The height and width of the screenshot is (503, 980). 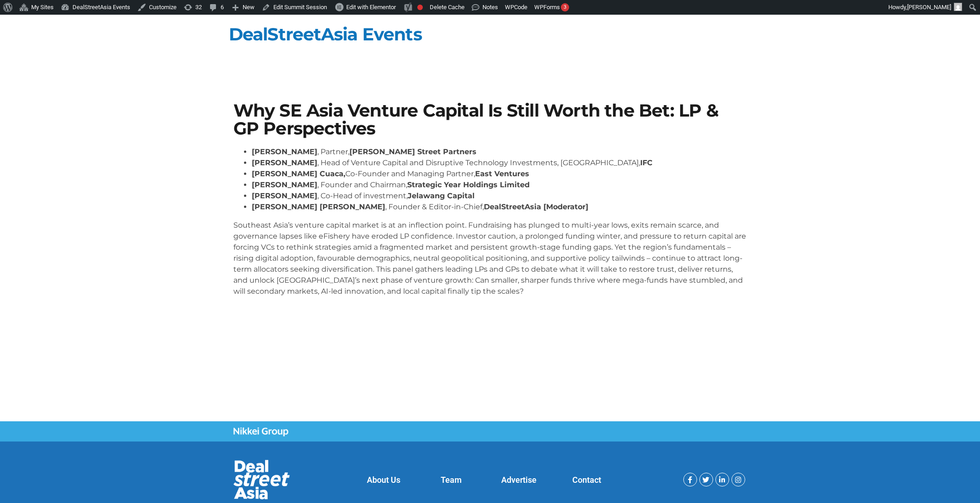 What do you see at coordinates (490, 120) in the screenshot?
I see `h1: Why SE Asia Venture Capital Is Still Worth the Bet: LP & GP Perspectives` at bounding box center [490, 120].